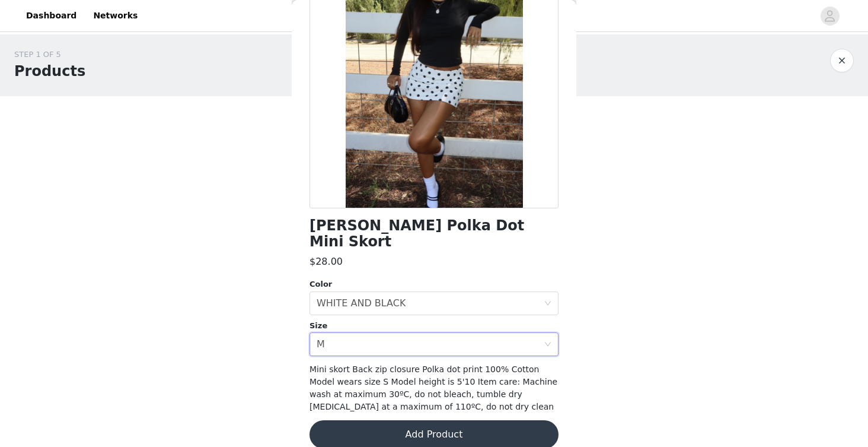 The width and height of the screenshot is (868, 447). Describe the element at coordinates (433, 388) in the screenshot. I see `span: Mini skort Back zip closure Polka dot print 100% Cotton Model wears size S Model height is 5'10 I...` at that location.